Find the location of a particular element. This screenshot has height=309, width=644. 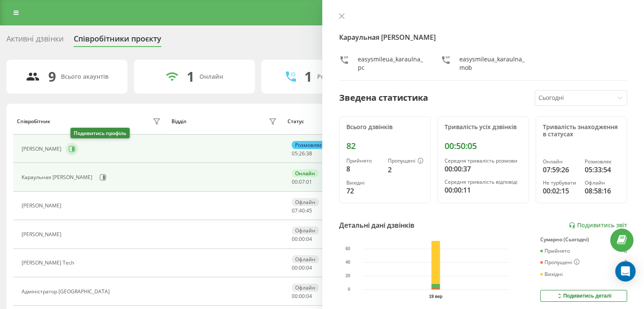

div: Зведена статистика is located at coordinates (383, 98).